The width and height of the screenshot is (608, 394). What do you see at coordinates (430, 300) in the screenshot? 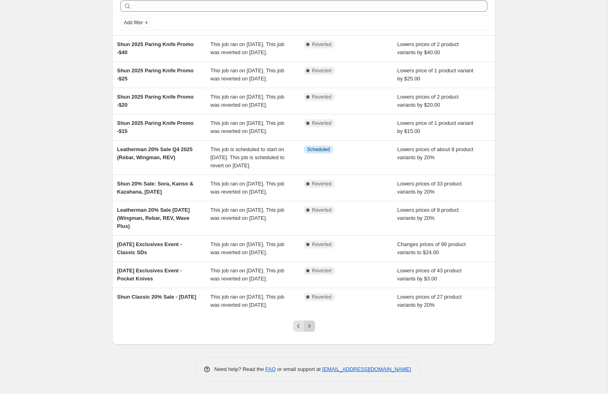
I see `span: Lowers prices of 27 product variants by 20%` at bounding box center [430, 300].